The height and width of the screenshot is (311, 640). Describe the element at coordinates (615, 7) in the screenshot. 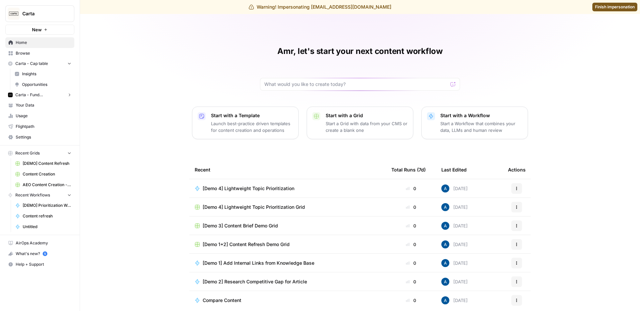

I see `a: Finish impersonation` at that location.